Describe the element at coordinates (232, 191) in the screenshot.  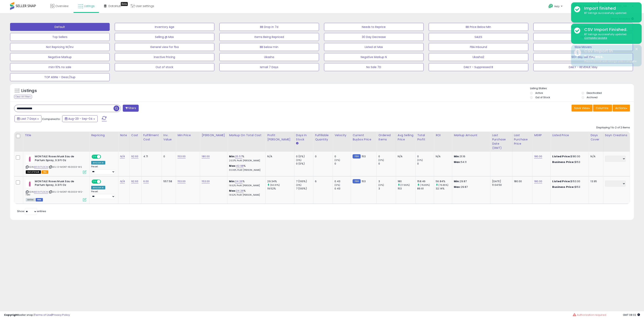
I see `b: Max:` at that location.